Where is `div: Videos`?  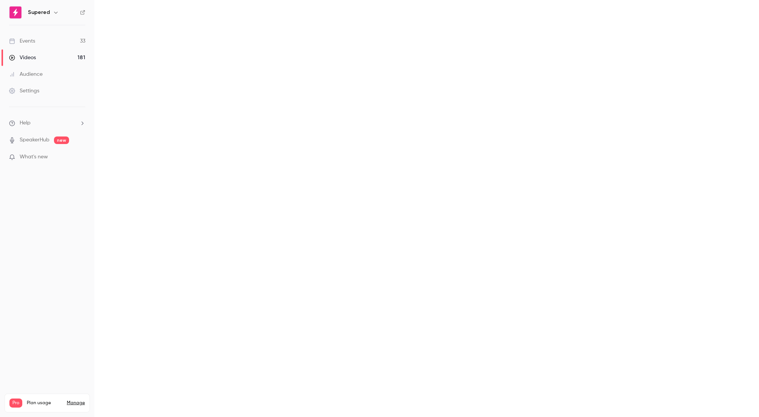
div: Videos is located at coordinates (22, 58).